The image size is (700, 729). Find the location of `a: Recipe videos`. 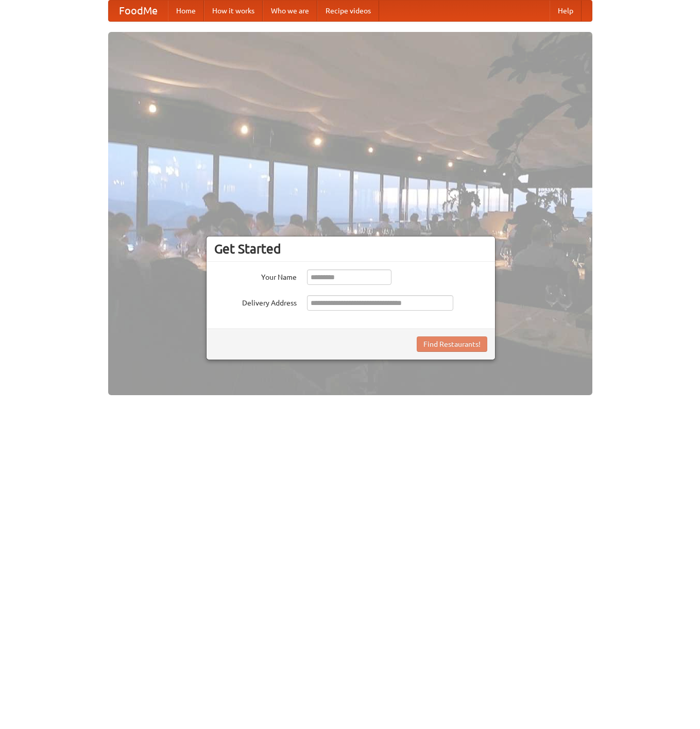

a: Recipe videos is located at coordinates (348, 11).